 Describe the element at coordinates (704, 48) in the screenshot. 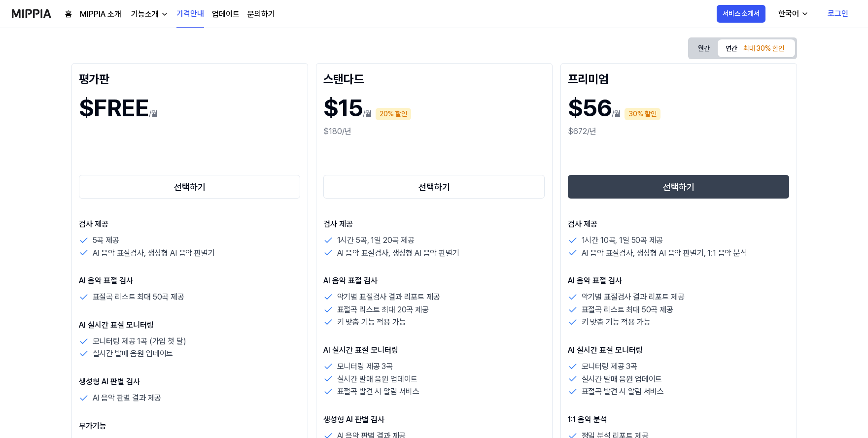

I see `button: 월간` at that location.